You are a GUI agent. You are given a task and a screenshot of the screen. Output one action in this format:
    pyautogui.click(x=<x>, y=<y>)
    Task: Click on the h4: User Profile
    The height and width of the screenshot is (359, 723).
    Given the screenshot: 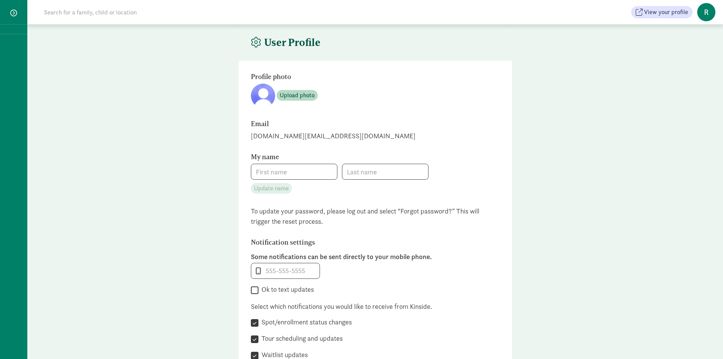 What is the action you would take?
    pyautogui.click(x=285, y=43)
    